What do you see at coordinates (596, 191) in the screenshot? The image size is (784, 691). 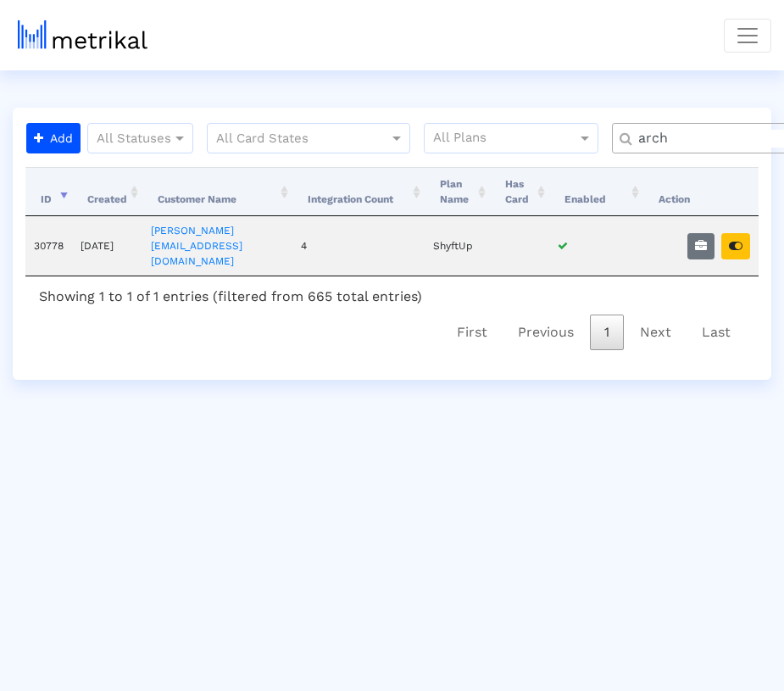 I see `th: Enabled: activate to sort column ascending` at bounding box center [596, 191].